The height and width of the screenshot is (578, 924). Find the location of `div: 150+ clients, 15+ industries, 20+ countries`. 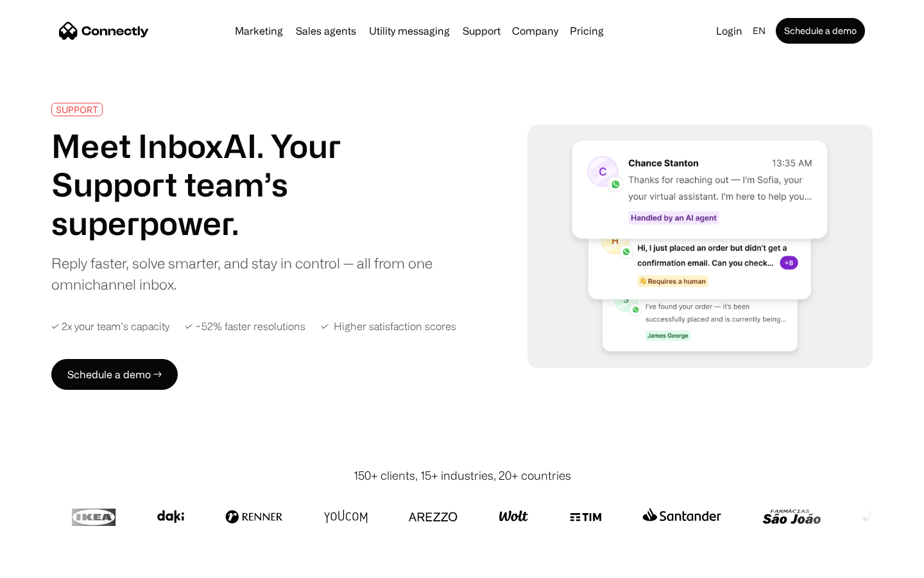

div: 150+ clients, 15+ industries, 20+ countries is located at coordinates (462, 475).